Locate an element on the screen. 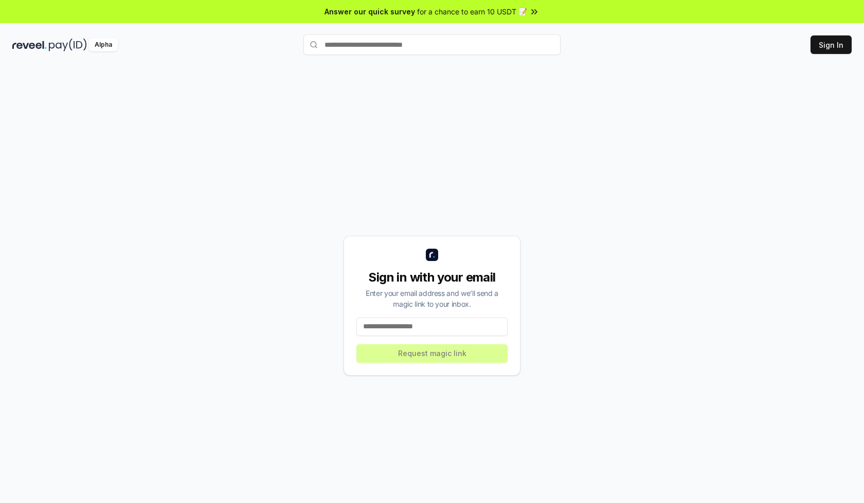 This screenshot has height=503, width=864. span: for a chance to earn 10 USDT 📝 is located at coordinates (472, 11).